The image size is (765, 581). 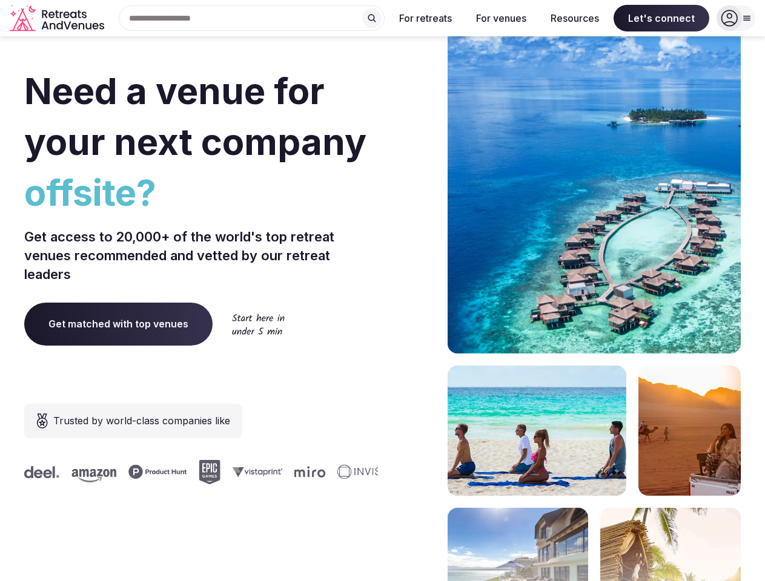 What do you see at coordinates (369, 472) in the screenshot?
I see `svg: Invisible company logo` at bounding box center [369, 472].